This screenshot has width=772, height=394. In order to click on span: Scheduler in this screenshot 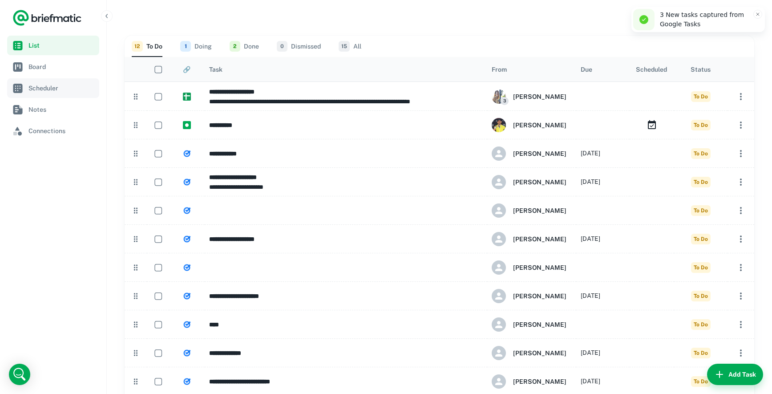, I will do `click(62, 88)`.